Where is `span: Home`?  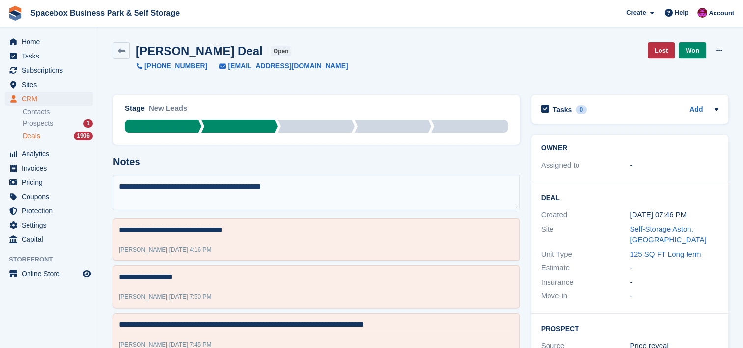
span: Home is located at coordinates (51, 42).